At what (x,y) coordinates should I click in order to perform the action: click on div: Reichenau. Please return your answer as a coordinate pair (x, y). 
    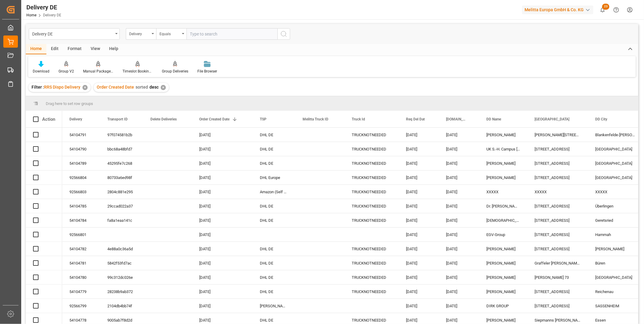
    Looking at the image, I should click on (615, 292).